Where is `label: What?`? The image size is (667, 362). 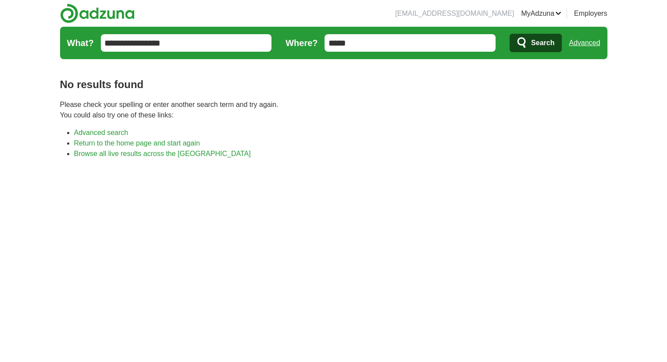 label: What? is located at coordinates (80, 43).